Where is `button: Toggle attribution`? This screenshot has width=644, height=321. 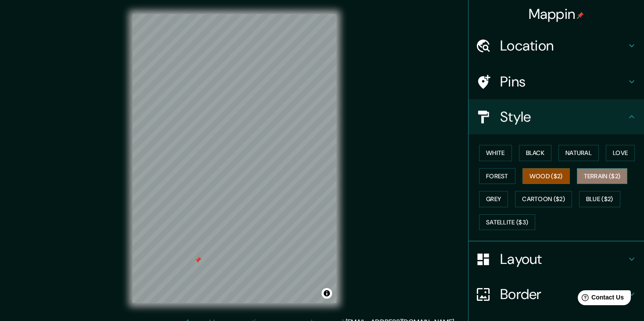
button: Toggle attribution is located at coordinates (327, 293).